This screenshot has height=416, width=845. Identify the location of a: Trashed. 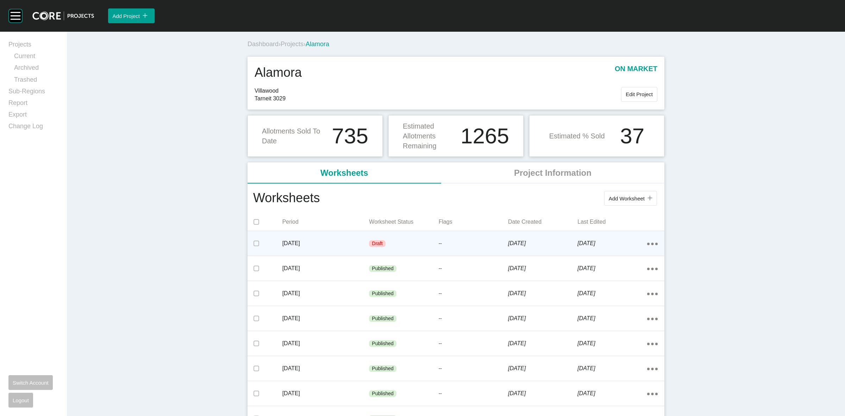
(36, 81).